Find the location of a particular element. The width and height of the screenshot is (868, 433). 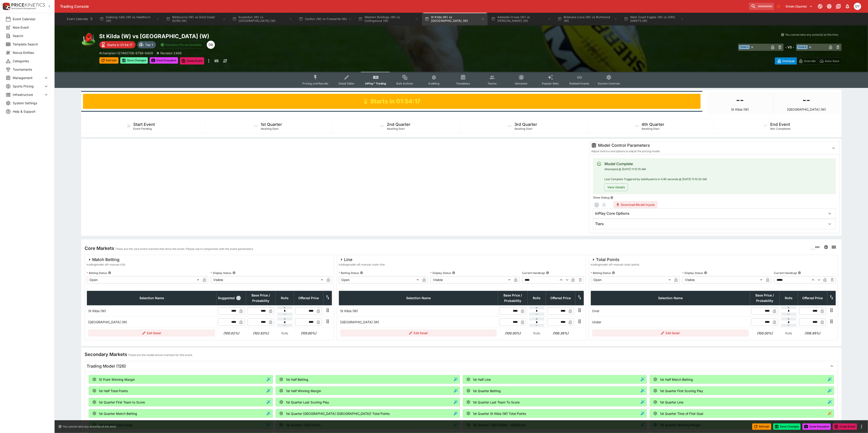

button: View Details is located at coordinates (616, 187).